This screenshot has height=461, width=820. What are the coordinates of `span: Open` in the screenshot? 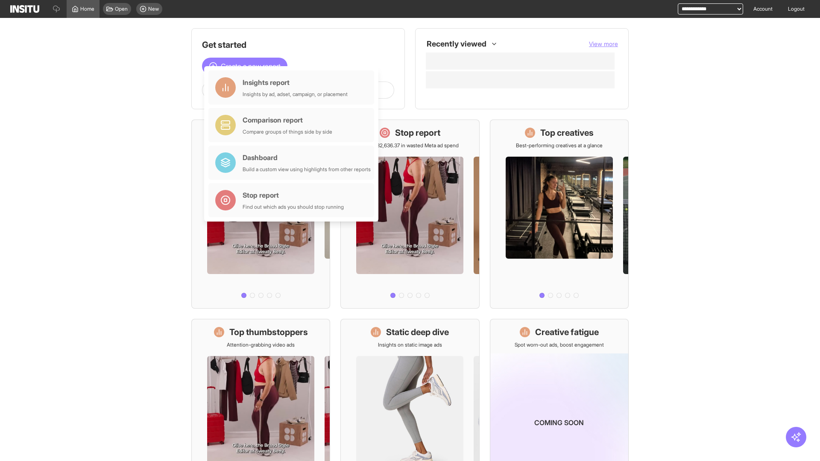 It's located at (121, 9).